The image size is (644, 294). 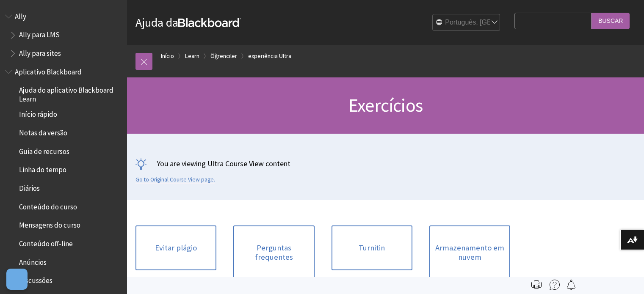 I want to click on img: Print, so click(x=536, y=285).